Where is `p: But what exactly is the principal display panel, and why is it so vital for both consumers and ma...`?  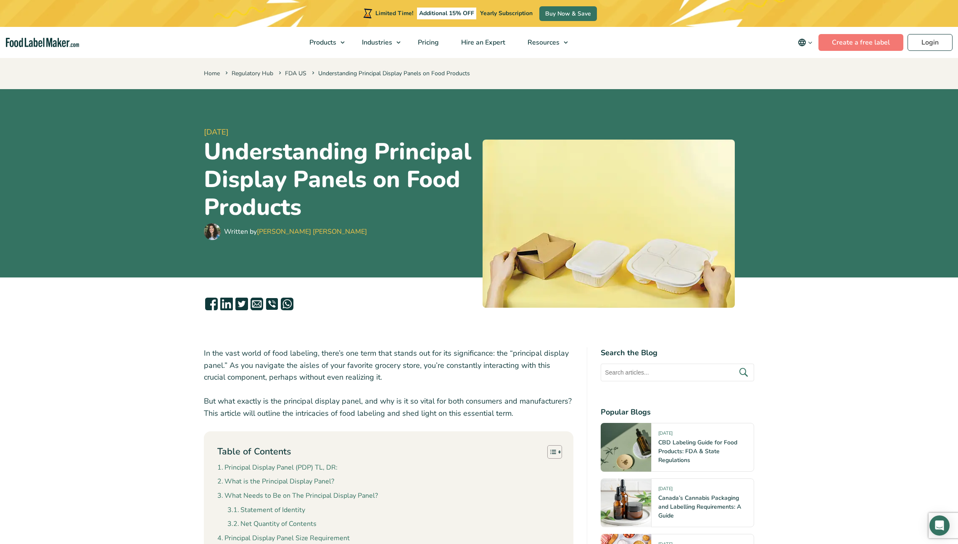 p: But what exactly is the principal display panel, and why is it so vital for both consumers and ma... is located at coordinates (389, 407).